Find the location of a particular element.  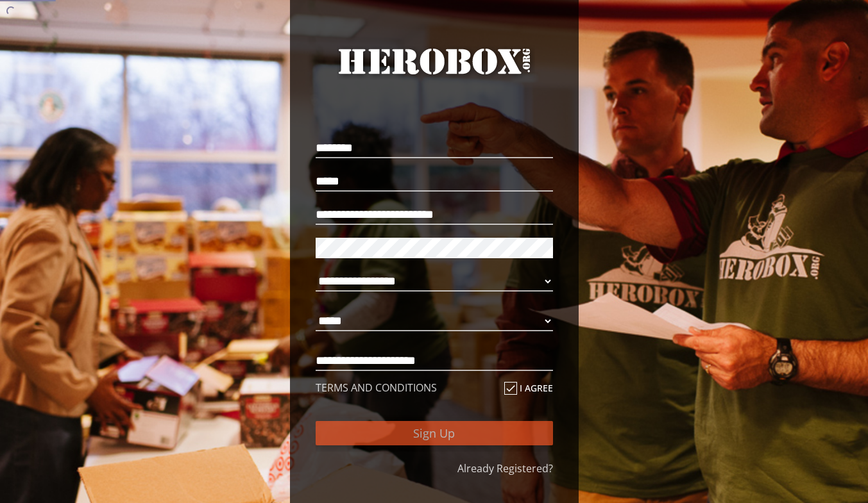

label: I agree is located at coordinates (528, 388).